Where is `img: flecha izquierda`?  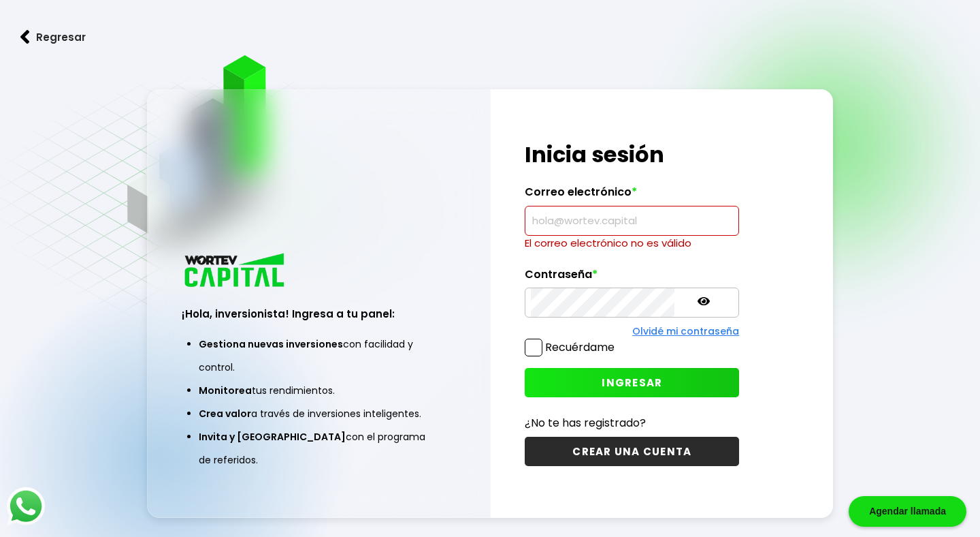 img: flecha izquierda is located at coordinates (25, 37).